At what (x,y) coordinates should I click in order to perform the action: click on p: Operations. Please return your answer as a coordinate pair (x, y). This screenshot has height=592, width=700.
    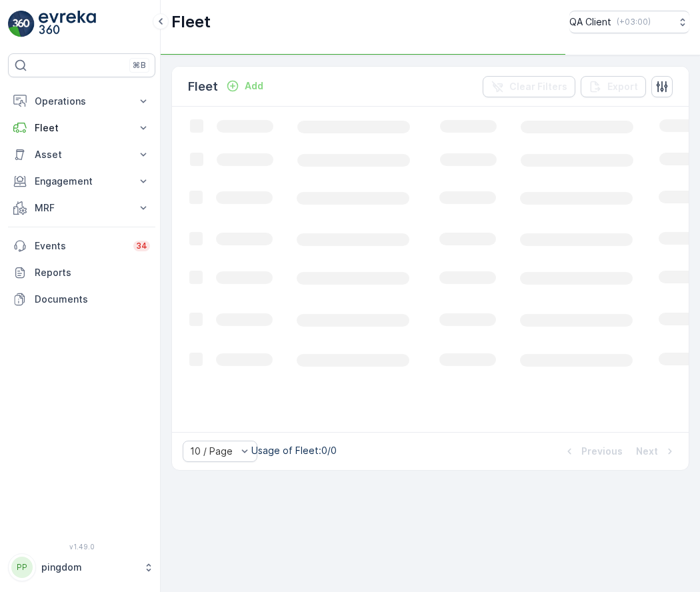
    Looking at the image, I should click on (82, 101).